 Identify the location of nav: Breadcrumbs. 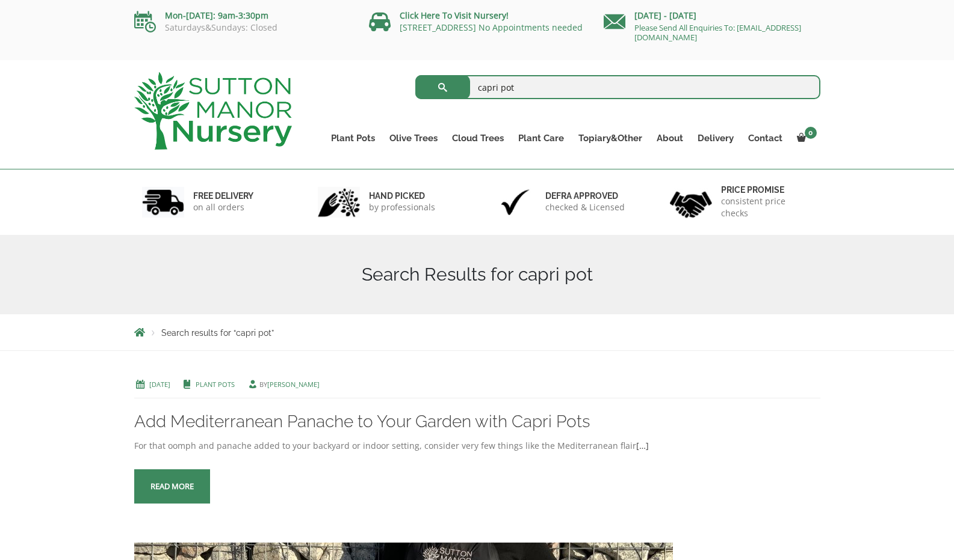
(477, 333).